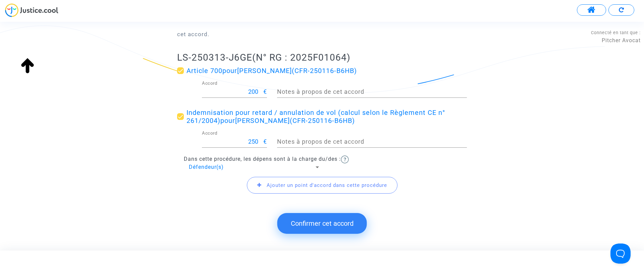 The height and width of the screenshot is (277, 644). I want to click on img: jc-logo.svg, so click(32, 10).